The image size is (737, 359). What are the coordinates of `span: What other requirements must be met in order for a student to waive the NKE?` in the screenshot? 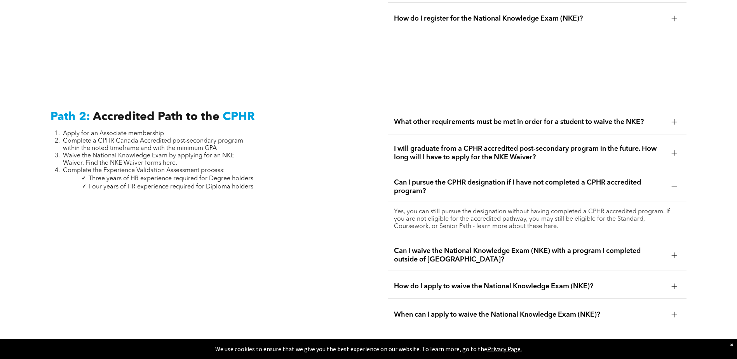 It's located at (530, 122).